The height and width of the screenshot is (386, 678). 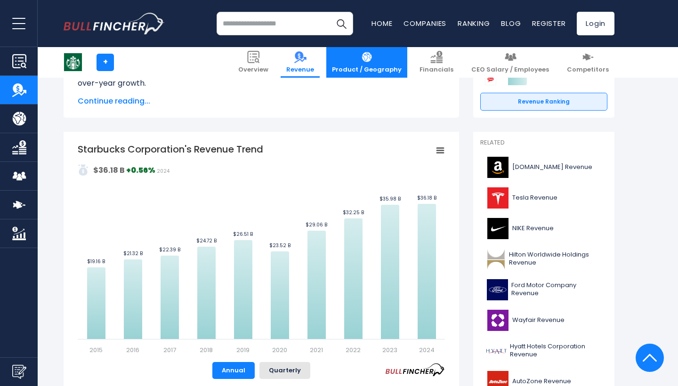 I want to click on img: Yum! Brands competitors logo, so click(x=491, y=80).